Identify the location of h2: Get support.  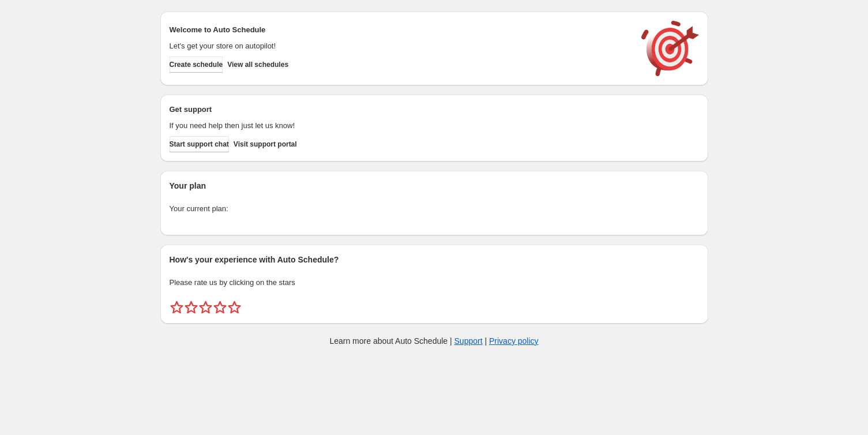
(400, 110).